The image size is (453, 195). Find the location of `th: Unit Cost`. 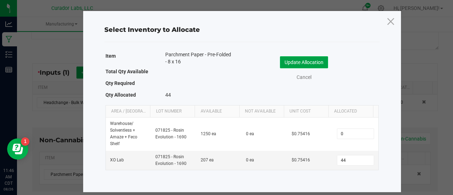

th: Unit Cost is located at coordinates (306, 111).